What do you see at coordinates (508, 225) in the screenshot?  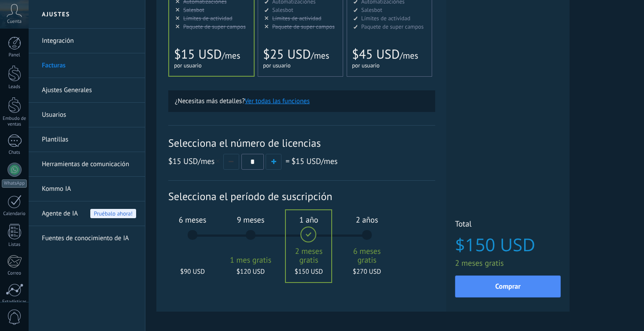 I see `span: Total` at bounding box center [508, 225].